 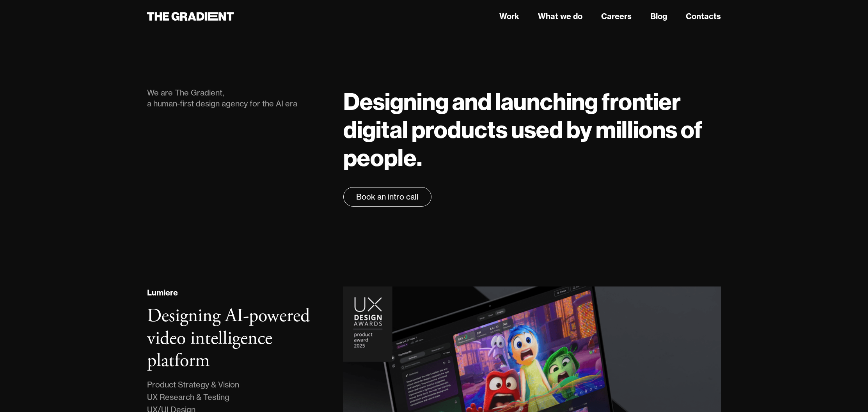 What do you see at coordinates (560, 16) in the screenshot?
I see `a: What we do` at bounding box center [560, 16].